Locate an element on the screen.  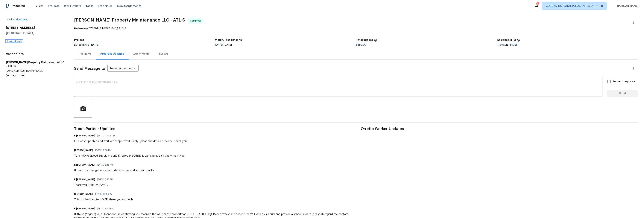
span: The total cost of line items that have been proposed by Opendoor. This sum includes line items th... is located at coordinates (376, 41).